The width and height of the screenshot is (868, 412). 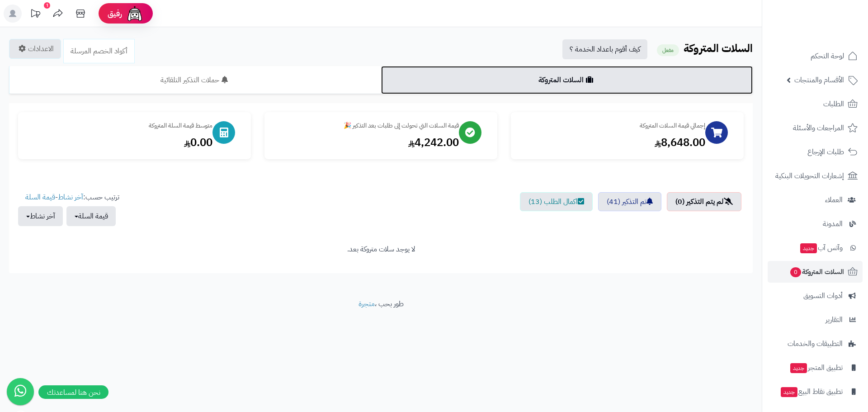 I want to click on a: متجرة, so click(x=367, y=304).